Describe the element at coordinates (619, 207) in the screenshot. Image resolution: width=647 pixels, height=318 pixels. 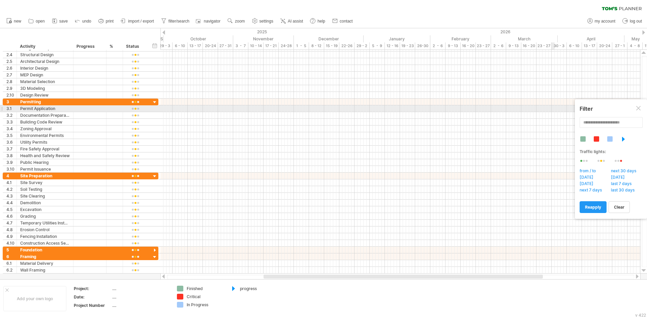
I see `a: clear` at that location.